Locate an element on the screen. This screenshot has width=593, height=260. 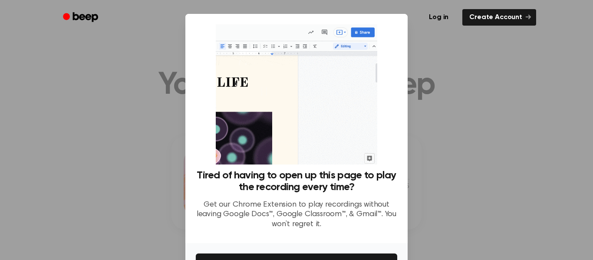
a: Beep is located at coordinates (81, 17).